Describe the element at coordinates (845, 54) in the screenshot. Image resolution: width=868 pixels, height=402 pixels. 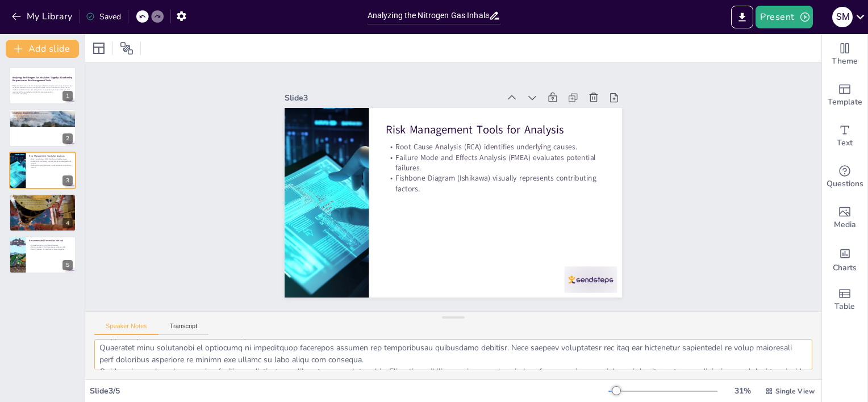
I see `div: Change the overall theme` at that location.